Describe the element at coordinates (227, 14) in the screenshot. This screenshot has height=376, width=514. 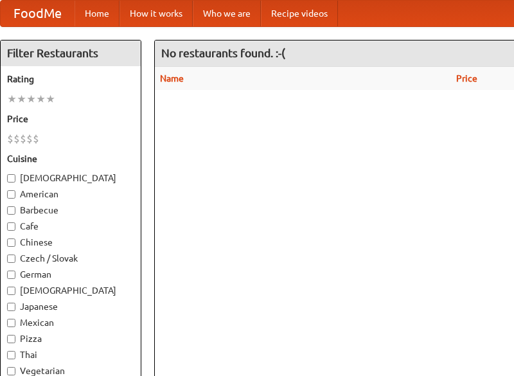
I see `a: Who we are` at that location.